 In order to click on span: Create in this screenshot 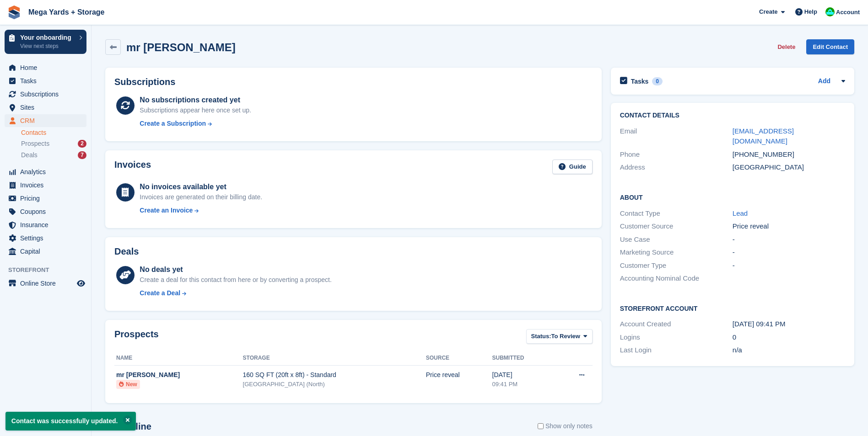, I will do `click(769, 12)`.